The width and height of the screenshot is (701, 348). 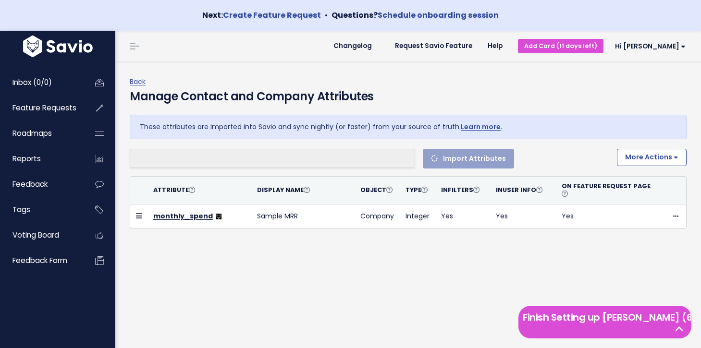 I want to click on span: Roadmaps, so click(x=32, y=133).